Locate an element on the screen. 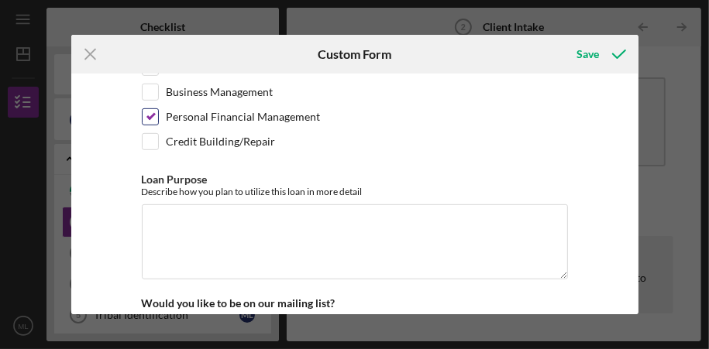 The image size is (709, 349). label: Business Management is located at coordinates (220, 92).